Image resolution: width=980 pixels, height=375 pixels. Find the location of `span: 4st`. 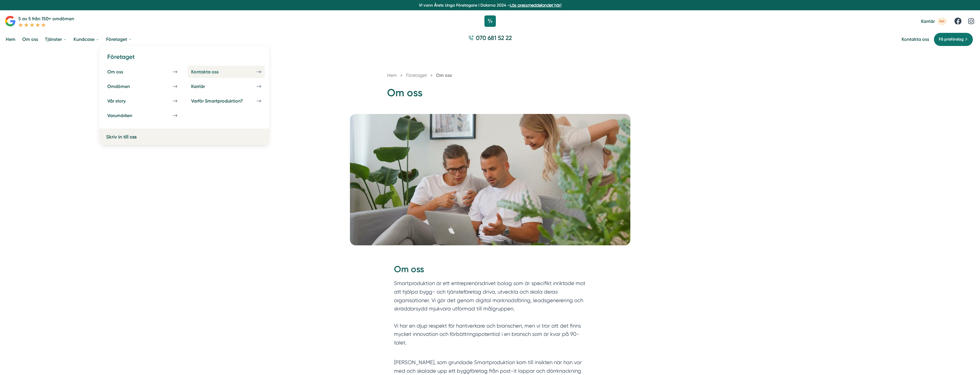

span: 4st is located at coordinates (941, 21).